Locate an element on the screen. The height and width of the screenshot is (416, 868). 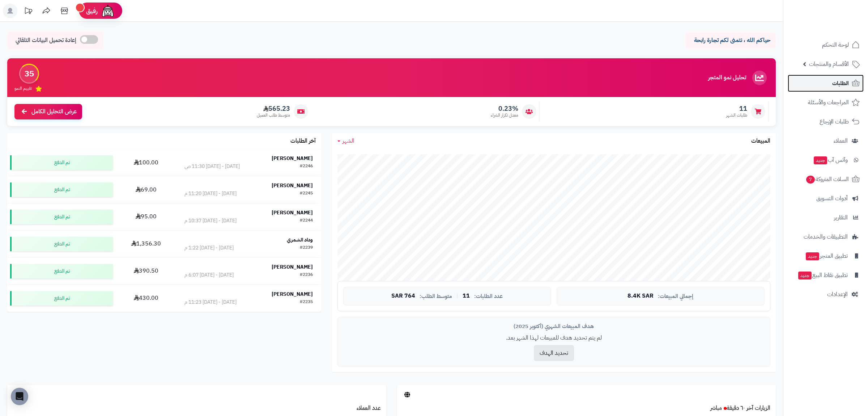
a: وآتس آبجديد is located at coordinates (826, 160).